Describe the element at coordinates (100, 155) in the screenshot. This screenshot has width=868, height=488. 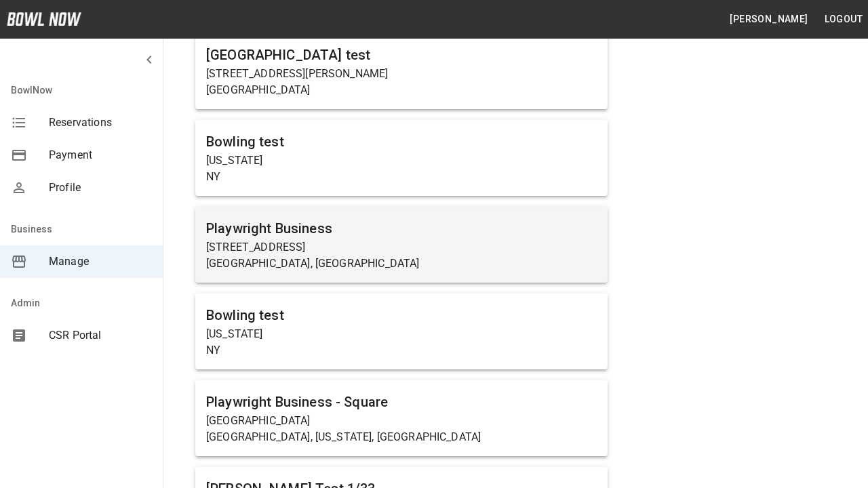
I see `span: Payment` at that location.